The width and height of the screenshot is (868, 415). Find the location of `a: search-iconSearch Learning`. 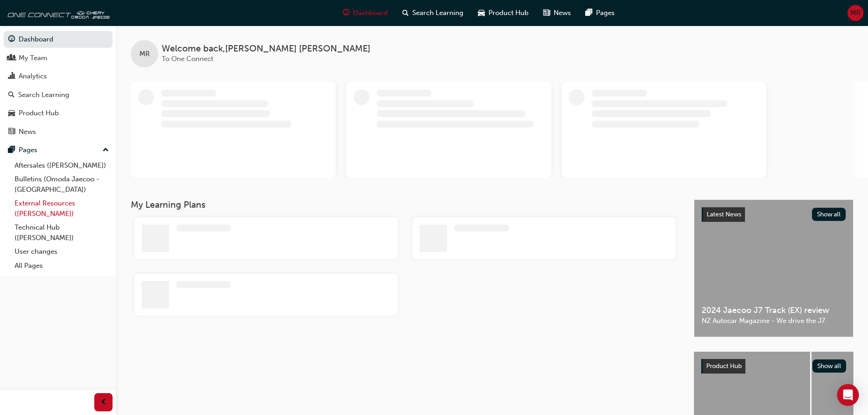

a: search-iconSearch Learning is located at coordinates (433, 13).